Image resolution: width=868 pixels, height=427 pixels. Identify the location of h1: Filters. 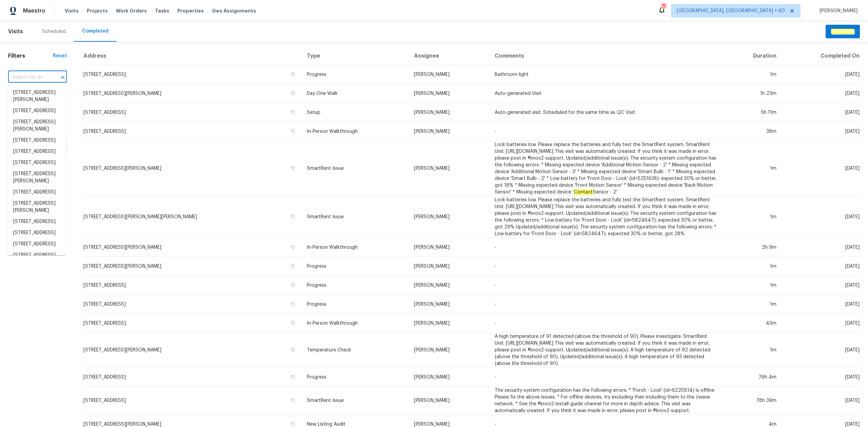
(31, 56).